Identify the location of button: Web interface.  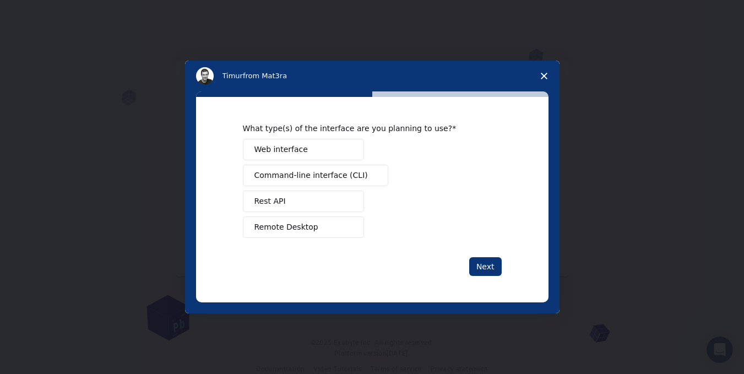
(303, 149).